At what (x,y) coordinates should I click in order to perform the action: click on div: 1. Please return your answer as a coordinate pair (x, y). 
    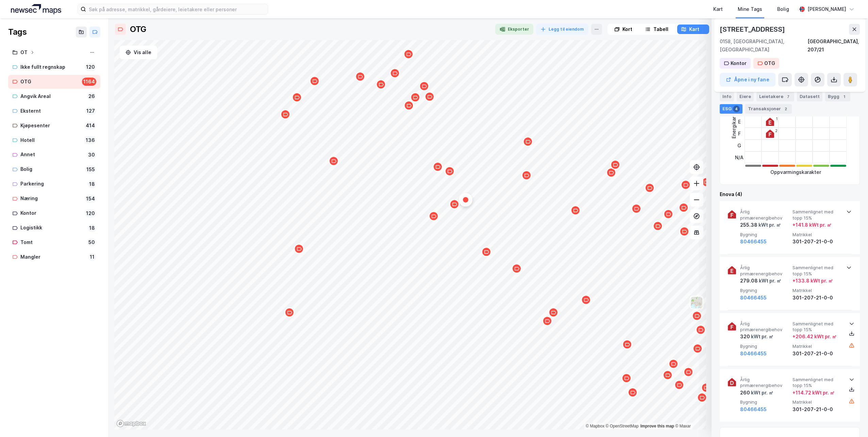
    Looking at the image, I should click on (844, 97).